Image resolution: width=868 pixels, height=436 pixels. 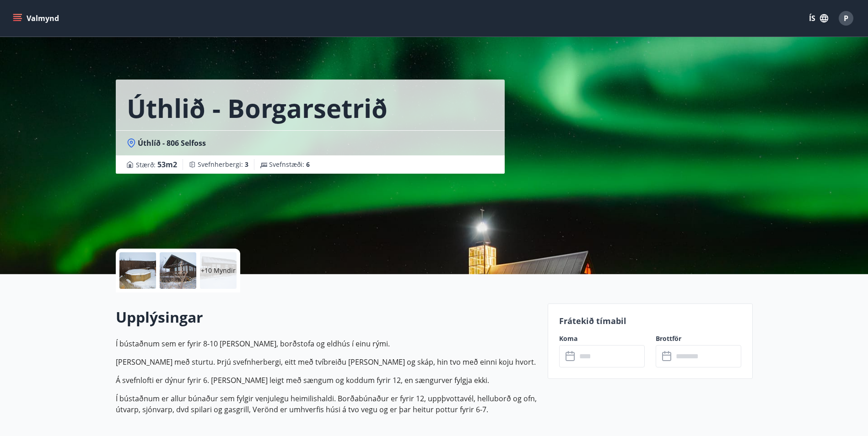 I want to click on h1: Úthlið - Borgarsetrið, so click(x=257, y=108).